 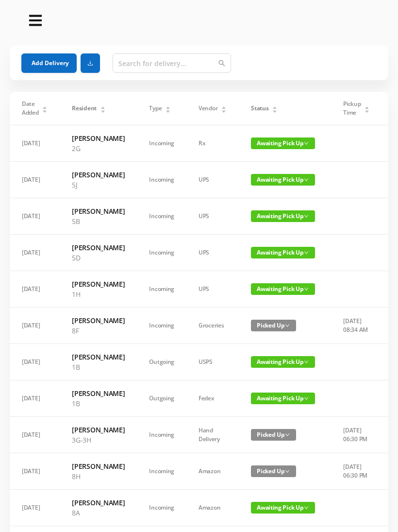 I want to click on p: 8H, so click(x=98, y=476).